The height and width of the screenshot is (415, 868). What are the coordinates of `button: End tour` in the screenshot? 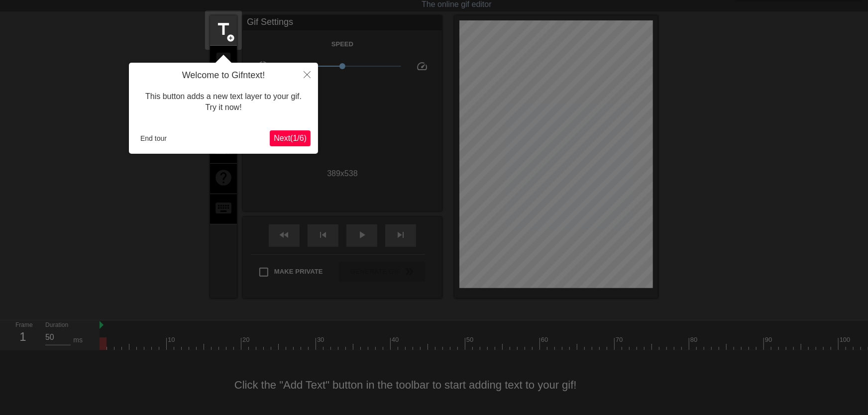 It's located at (153, 138).